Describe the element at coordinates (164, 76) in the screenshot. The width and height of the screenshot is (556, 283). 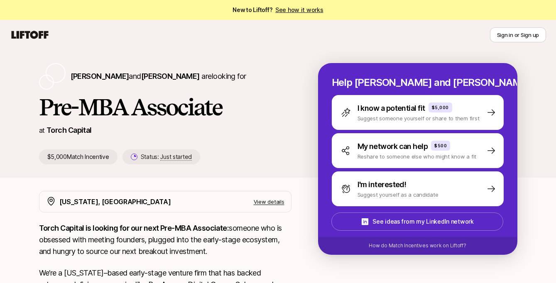
I see `span: and` at that location.